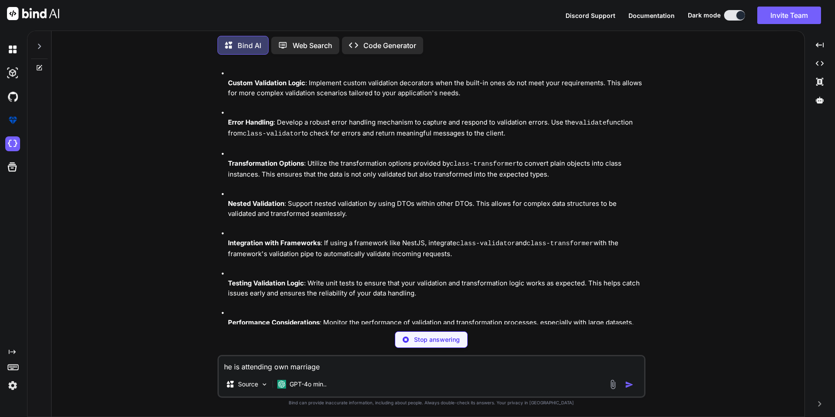 This screenshot has width=835, height=417. Describe the element at coordinates (436, 248) in the screenshot. I see `p: : If using a framework like NestJS, integrate and with the framework's validation pipe to automat...` at that location.